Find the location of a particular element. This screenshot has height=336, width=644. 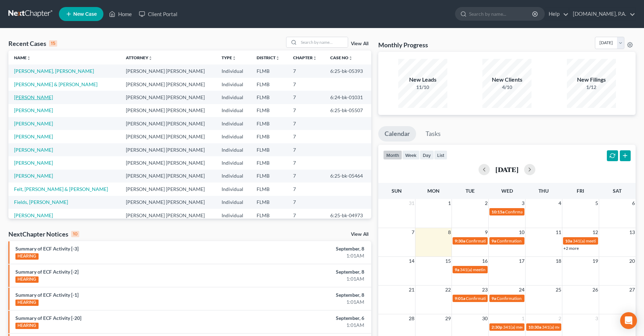

div: 10 is located at coordinates (75, 234).